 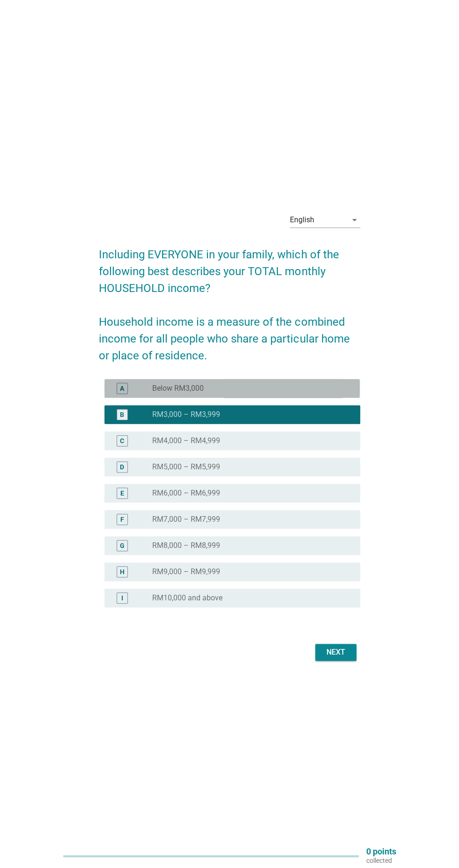 What do you see at coordinates (186, 467) in the screenshot?
I see `label: RM5,000 – RM5,999` at bounding box center [186, 467].